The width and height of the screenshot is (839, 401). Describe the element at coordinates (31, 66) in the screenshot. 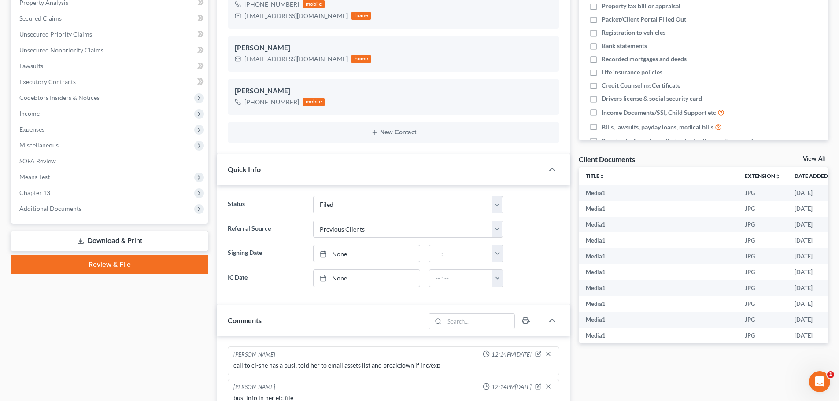

I see `span: Lawsuits` at that location.